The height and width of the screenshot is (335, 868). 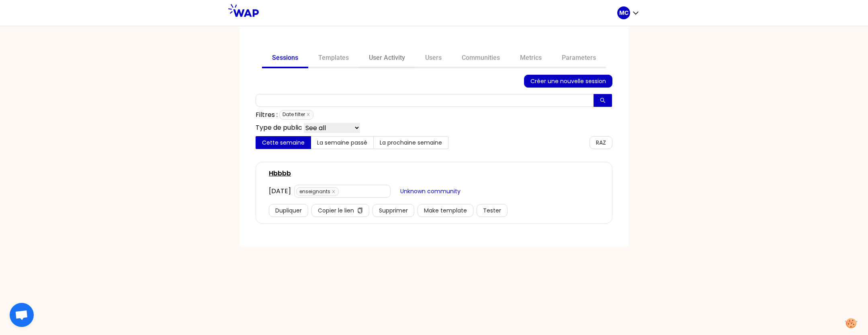 What do you see at coordinates (480, 59) in the screenshot?
I see `a: Communities` at bounding box center [480, 59].